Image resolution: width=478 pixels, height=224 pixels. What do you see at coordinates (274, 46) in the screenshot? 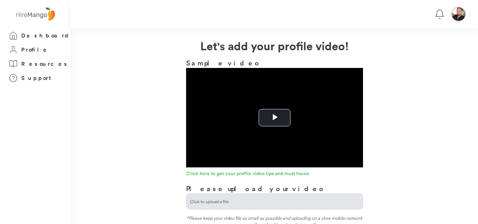
I see `h2: Let's add your profile video!` at bounding box center [274, 46].